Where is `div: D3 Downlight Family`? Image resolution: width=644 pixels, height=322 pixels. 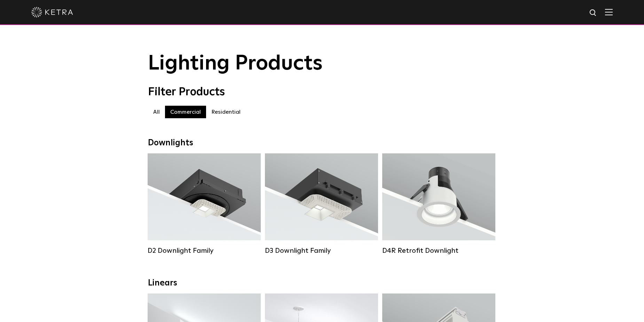 div: D3 Downlight Family is located at coordinates (321, 251).